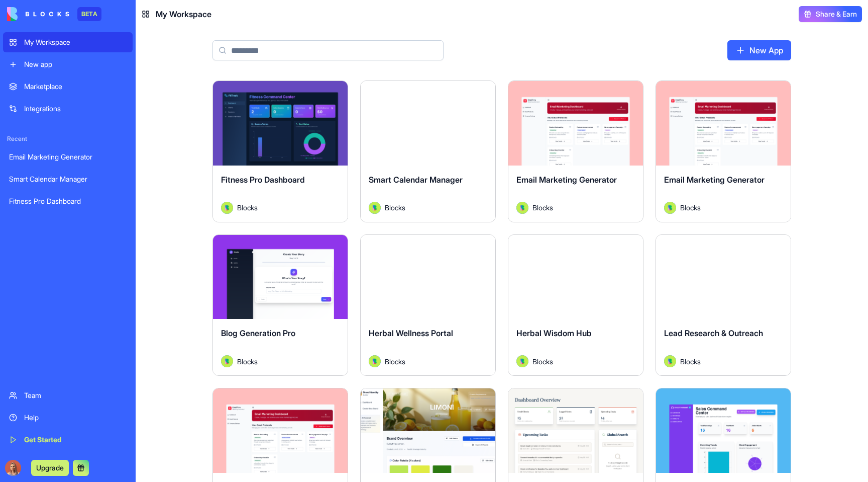 This screenshot has height=482, width=868. Describe the element at coordinates (68, 440) in the screenshot. I see `a: Get Started` at that location.